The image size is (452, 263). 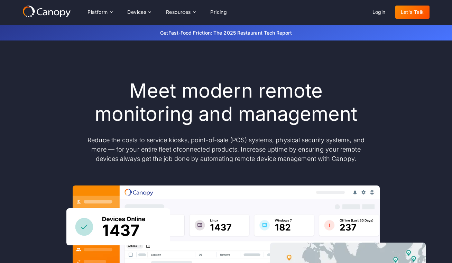 What do you see at coordinates (219, 12) in the screenshot?
I see `a: Pricing` at bounding box center [219, 12].